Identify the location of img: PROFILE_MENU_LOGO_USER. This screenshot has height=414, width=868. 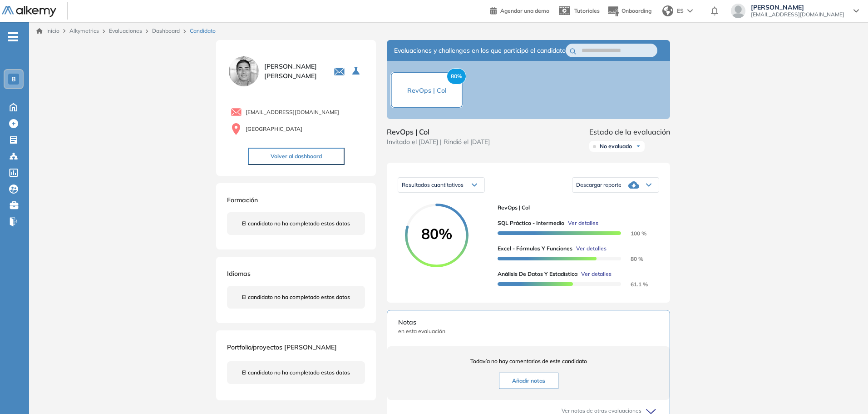
(244, 71).